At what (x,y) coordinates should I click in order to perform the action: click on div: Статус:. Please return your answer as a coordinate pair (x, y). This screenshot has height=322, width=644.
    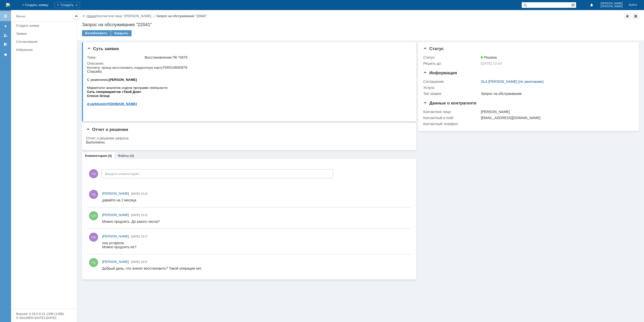
    Looking at the image, I should click on (451, 58).